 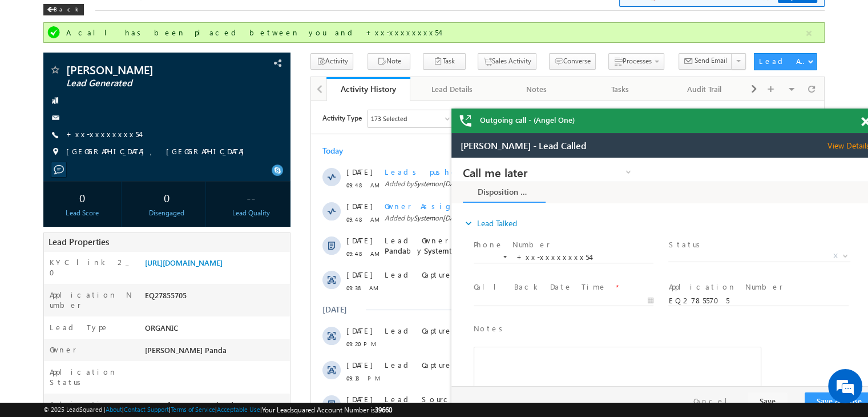 What do you see at coordinates (710, 61) in the screenshot?
I see `span: Send Email` at bounding box center [710, 61].